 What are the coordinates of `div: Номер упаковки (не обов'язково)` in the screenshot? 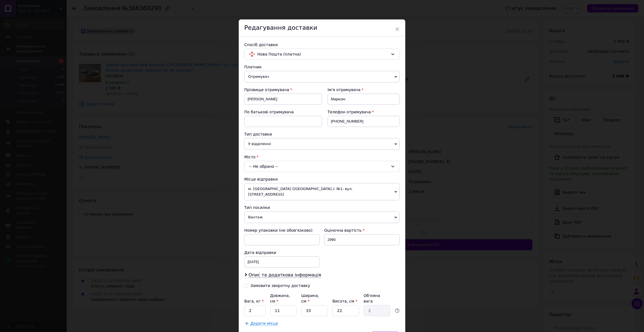 It's located at (282, 230).